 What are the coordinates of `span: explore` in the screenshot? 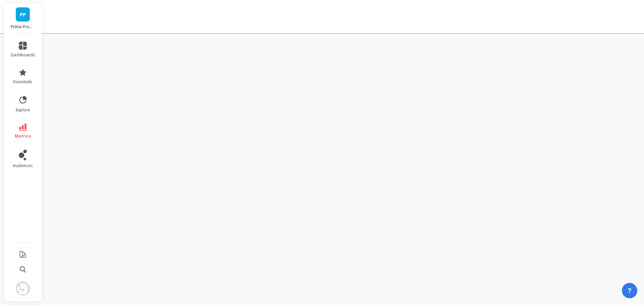 It's located at (23, 110).